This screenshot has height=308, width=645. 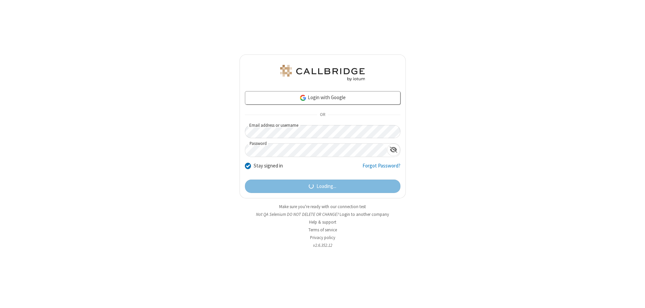 What do you see at coordinates (322, 245) in the screenshot?
I see `li: v2.6.352.12` at bounding box center [322, 245].